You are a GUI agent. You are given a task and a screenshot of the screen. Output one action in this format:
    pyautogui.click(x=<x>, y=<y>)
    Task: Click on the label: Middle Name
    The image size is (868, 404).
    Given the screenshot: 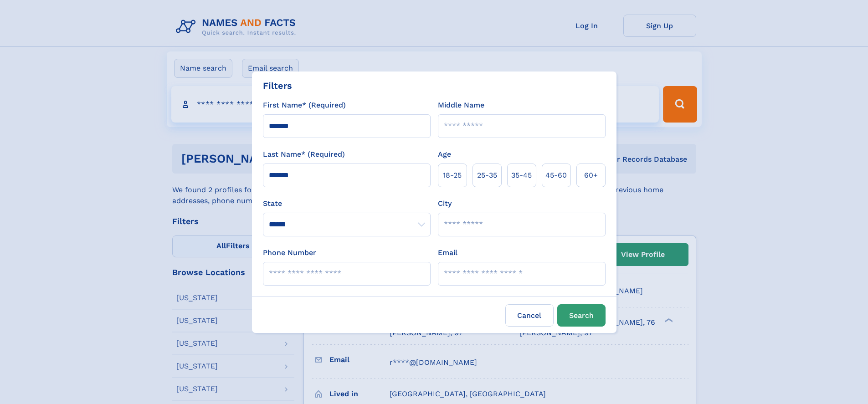 What is the action you would take?
    pyautogui.click(x=461, y=105)
    